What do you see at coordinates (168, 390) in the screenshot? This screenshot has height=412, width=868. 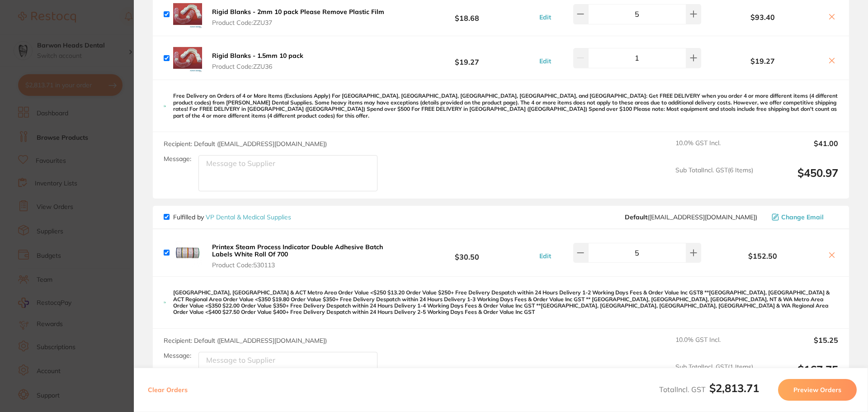 I see `button: Clear Orders` at bounding box center [168, 390].